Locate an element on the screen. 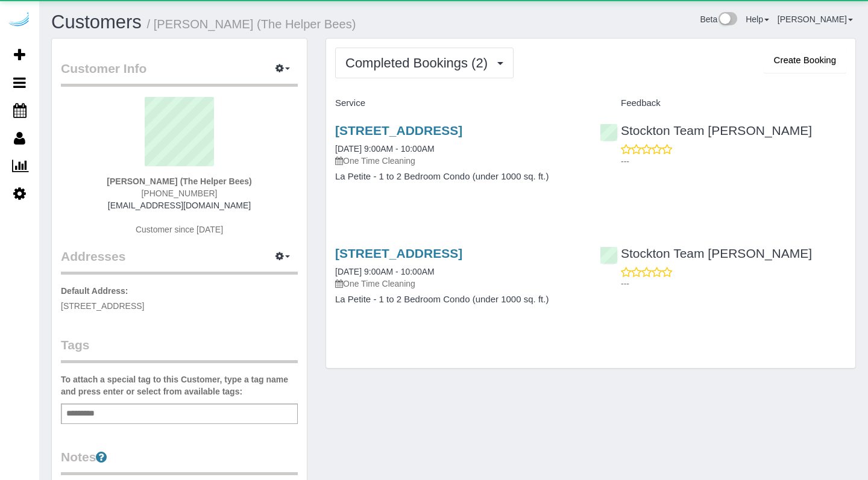 The height and width of the screenshot is (480, 868). img: Automaid Logo is located at coordinates (19, 21).